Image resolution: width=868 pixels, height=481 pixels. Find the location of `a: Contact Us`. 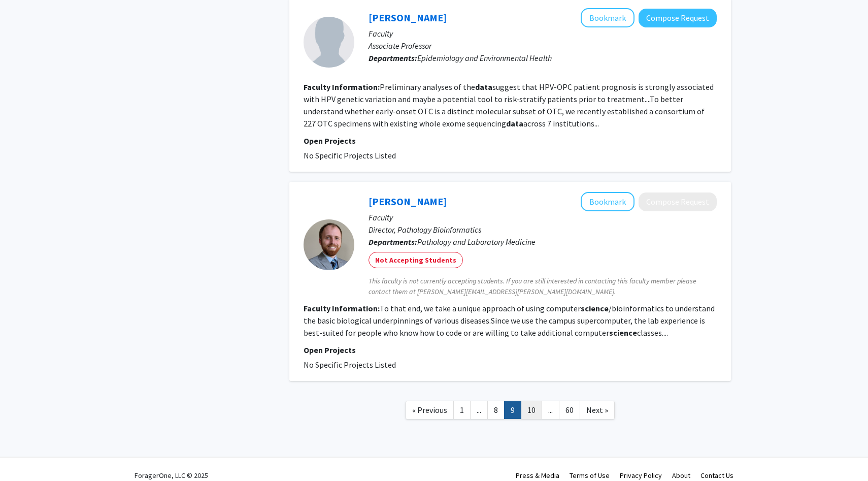

a: Contact Us is located at coordinates (717, 476).